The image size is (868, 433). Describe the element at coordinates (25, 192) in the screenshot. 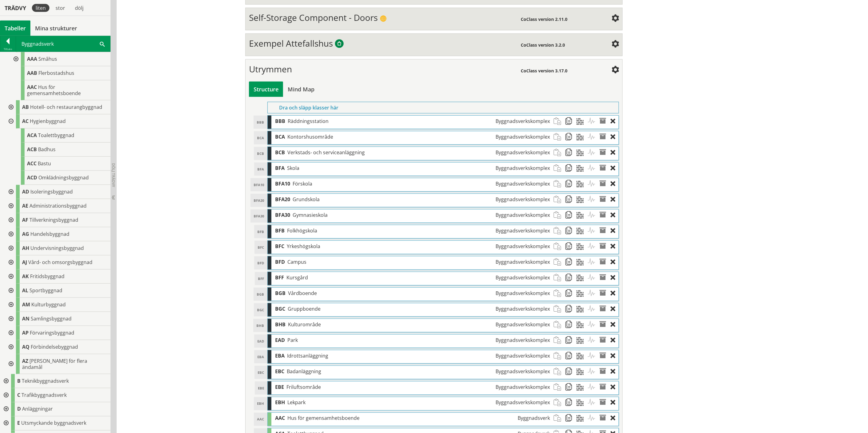

I see `span: AD` at that location.